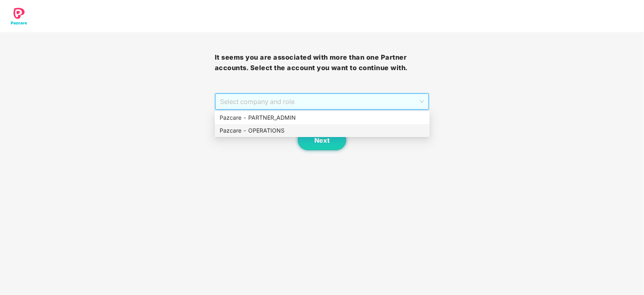 Image resolution: width=644 pixels, height=295 pixels. I want to click on span: Next, so click(322, 140).